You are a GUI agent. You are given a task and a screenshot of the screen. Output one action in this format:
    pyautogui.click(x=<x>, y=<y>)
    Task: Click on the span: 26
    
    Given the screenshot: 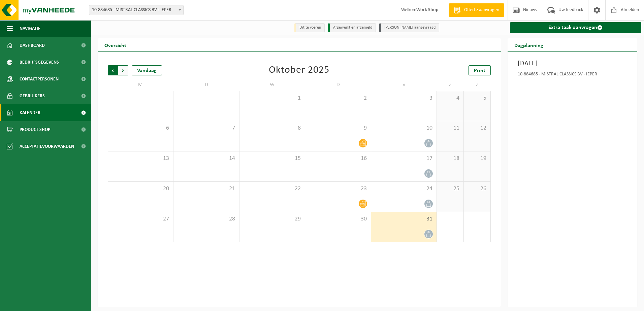 What is the action you would take?
    pyautogui.click(x=477, y=189)
    